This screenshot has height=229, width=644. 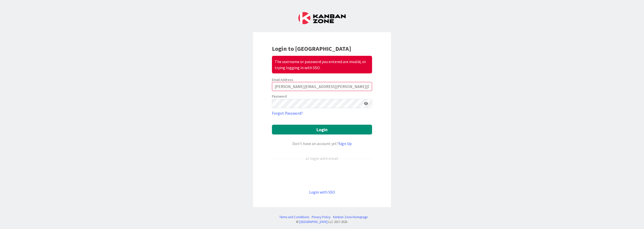 What do you see at coordinates (322, 129) in the screenshot?
I see `button: Login` at bounding box center [322, 129].